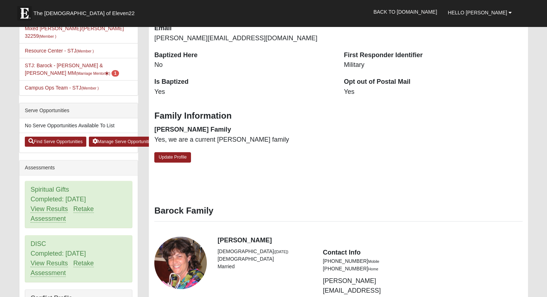  I want to click on dt: Baptized Here, so click(244, 55).